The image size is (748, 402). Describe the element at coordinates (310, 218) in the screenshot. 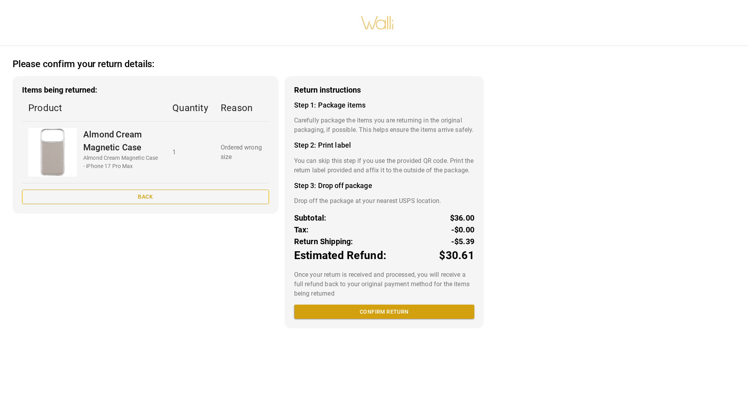

I see `p: Subtotal:` at that location.